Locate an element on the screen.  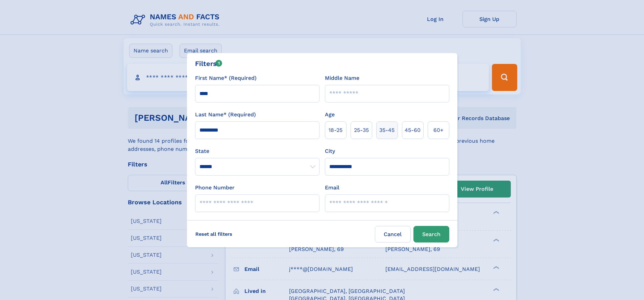
label: Phone Number is located at coordinates (215, 188).